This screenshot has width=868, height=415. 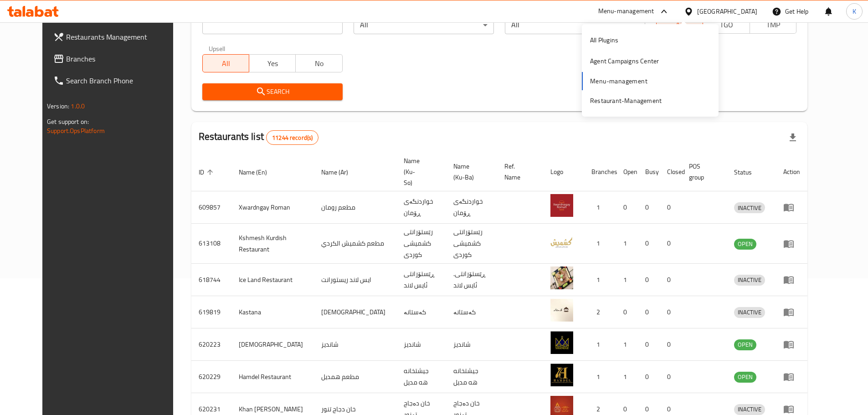 What do you see at coordinates (259, 172) in the screenshot?
I see `span: Name (En)` at bounding box center [259, 172].